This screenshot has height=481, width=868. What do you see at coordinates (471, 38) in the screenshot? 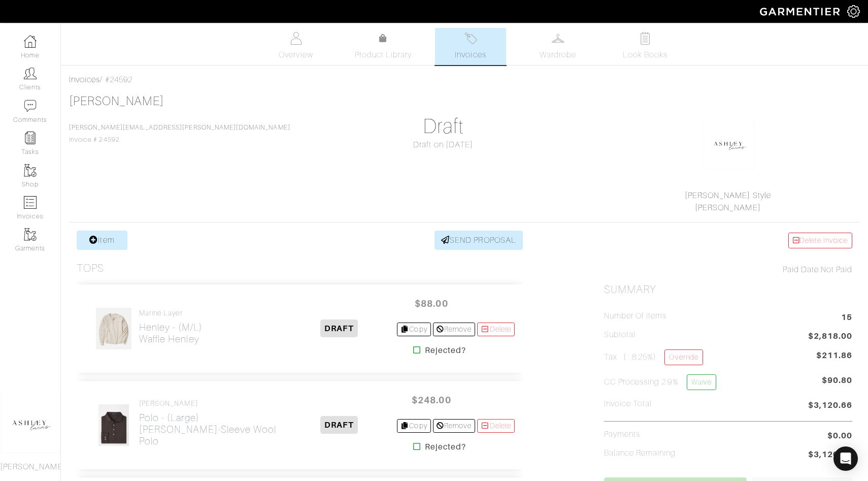
I see `img: orders-27d20c2124de7fd6de4e0e44c1d41de31381a507db9b33961299e4e07d508b8c.svg` at bounding box center [471, 38].